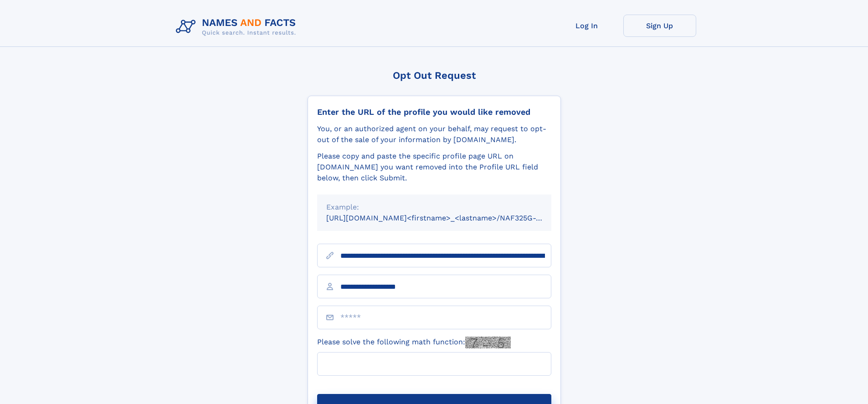  Describe the element at coordinates (587, 26) in the screenshot. I see `a: Log In` at that location.